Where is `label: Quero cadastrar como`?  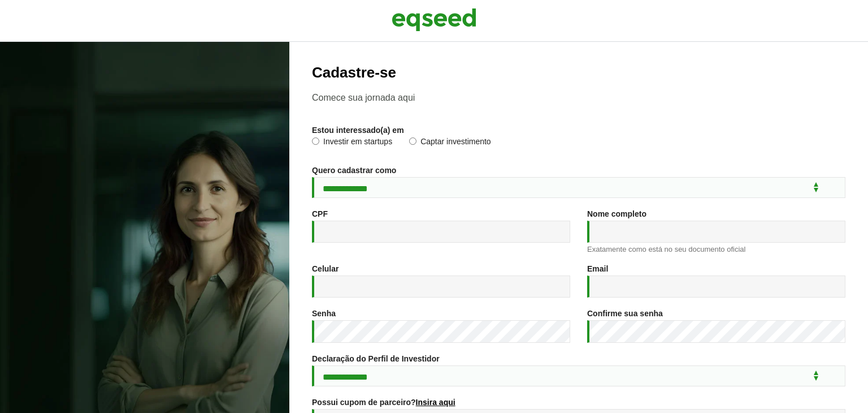 label: Quero cadastrar como is located at coordinates (354, 170).